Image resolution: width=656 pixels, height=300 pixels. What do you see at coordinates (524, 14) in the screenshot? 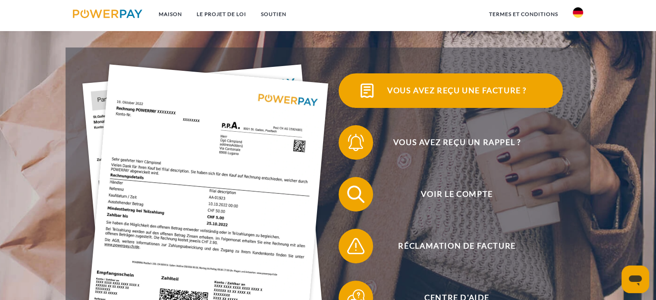
I see `font: termes et conditions` at bounding box center [524, 14].